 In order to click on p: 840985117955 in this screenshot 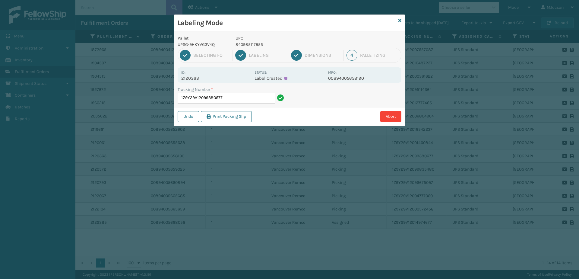, I will do `click(280, 44)`.